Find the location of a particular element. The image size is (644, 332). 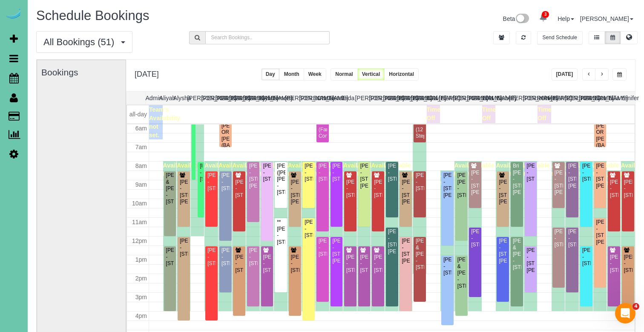

h3: Bookings is located at coordinates (81, 72).